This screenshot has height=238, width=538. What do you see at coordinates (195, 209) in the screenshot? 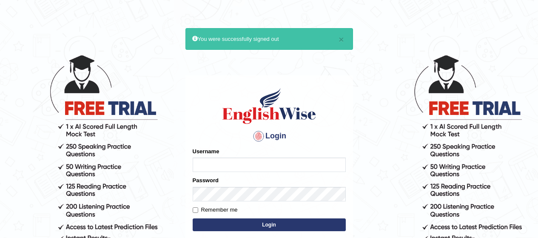
I see `input: Remember me` at bounding box center [195, 209].